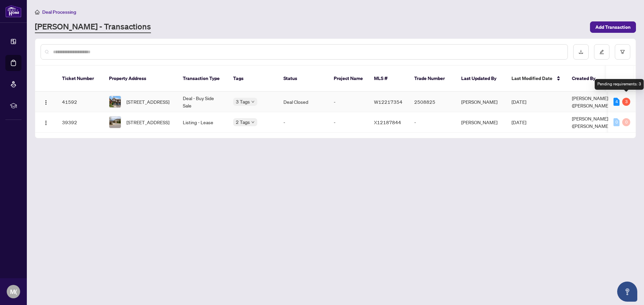 The height and width of the screenshot is (305, 644). Describe the element at coordinates (388, 102) in the screenshot. I see `span: W12217354` at that location.